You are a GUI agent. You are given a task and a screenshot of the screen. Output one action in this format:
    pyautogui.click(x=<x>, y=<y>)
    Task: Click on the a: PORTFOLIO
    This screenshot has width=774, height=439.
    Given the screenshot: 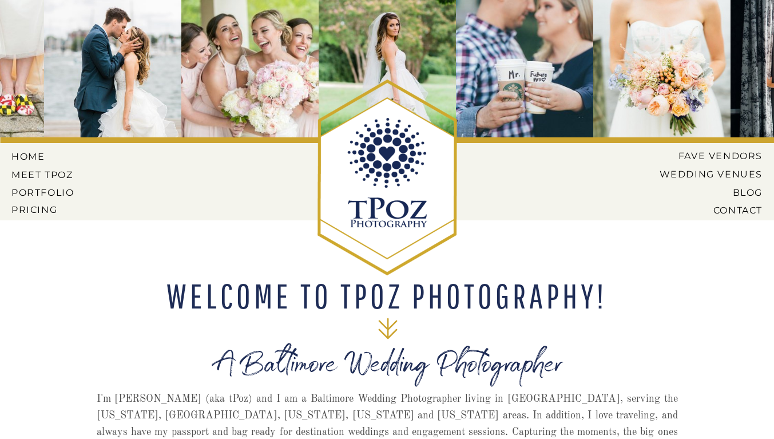 What is the action you would take?
    pyautogui.click(x=44, y=192)
    